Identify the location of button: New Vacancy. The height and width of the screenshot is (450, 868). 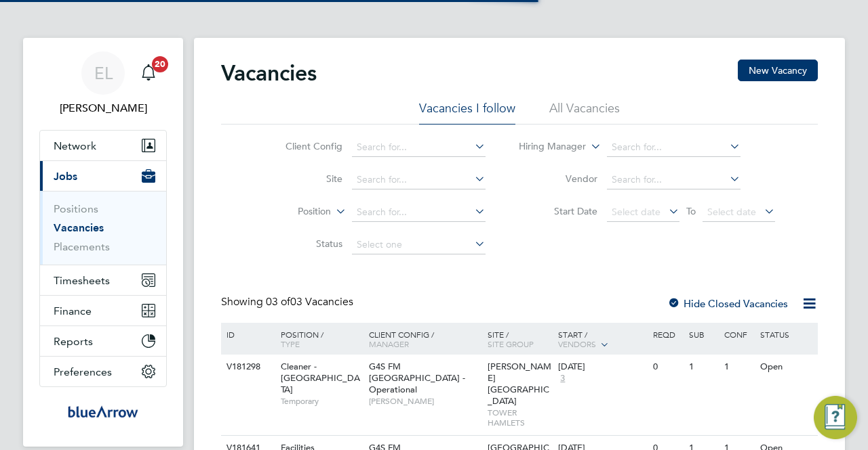
(777, 70).